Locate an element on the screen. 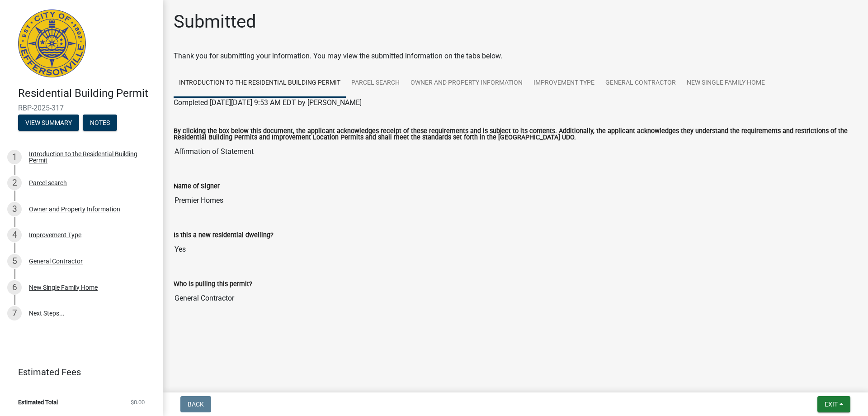 The width and height of the screenshot is (868, 416). button: Exit is located at coordinates (834, 404).